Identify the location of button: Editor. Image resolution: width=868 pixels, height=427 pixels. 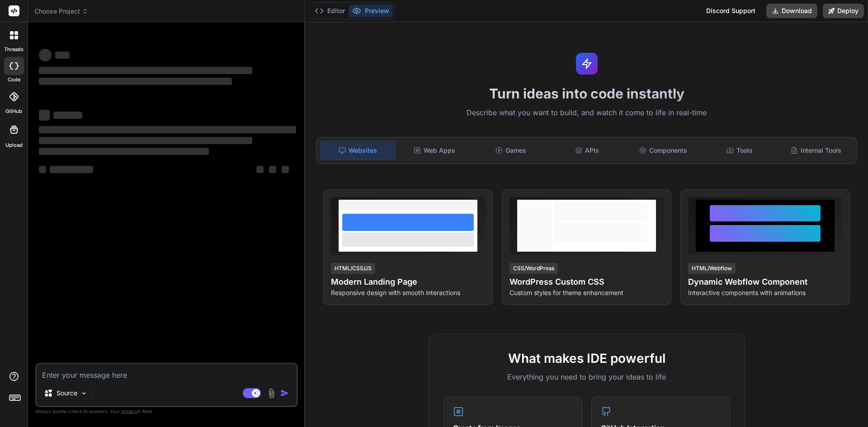
(330, 11).